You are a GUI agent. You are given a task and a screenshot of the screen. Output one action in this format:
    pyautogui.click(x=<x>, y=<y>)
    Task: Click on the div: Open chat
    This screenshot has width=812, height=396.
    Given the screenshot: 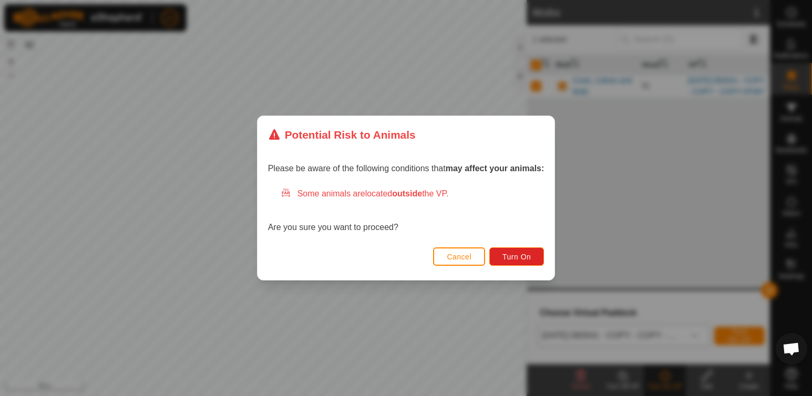 What is the action you would take?
    pyautogui.click(x=792, y=349)
    